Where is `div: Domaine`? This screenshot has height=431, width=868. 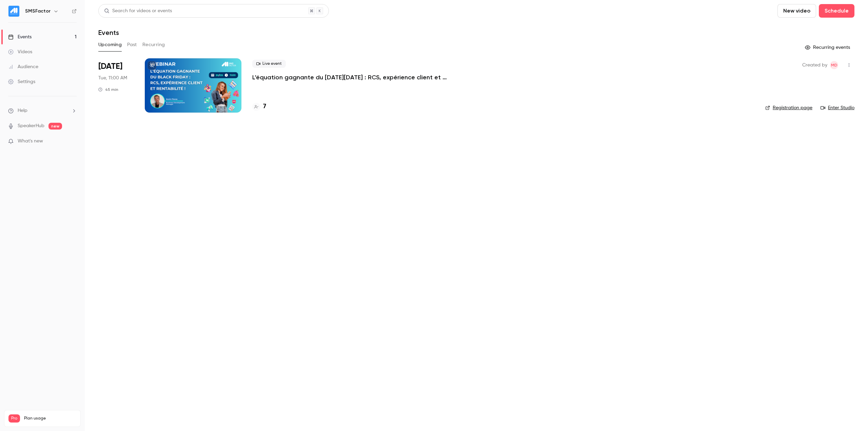 div: Domaine is located at coordinates (43, 42).